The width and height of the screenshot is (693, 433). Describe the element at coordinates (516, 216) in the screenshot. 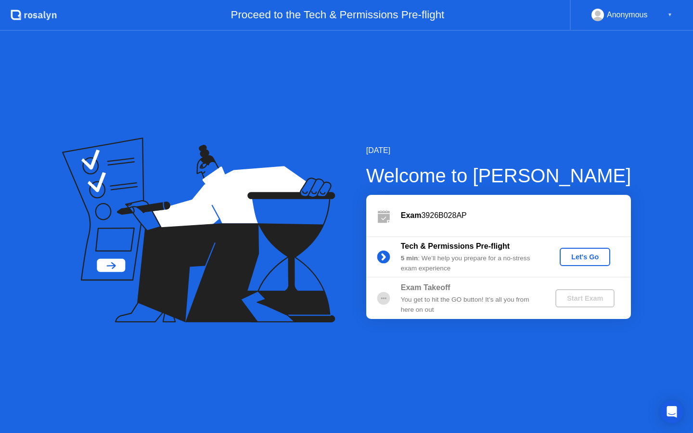

I see `div: 3926B028AP` at that location.